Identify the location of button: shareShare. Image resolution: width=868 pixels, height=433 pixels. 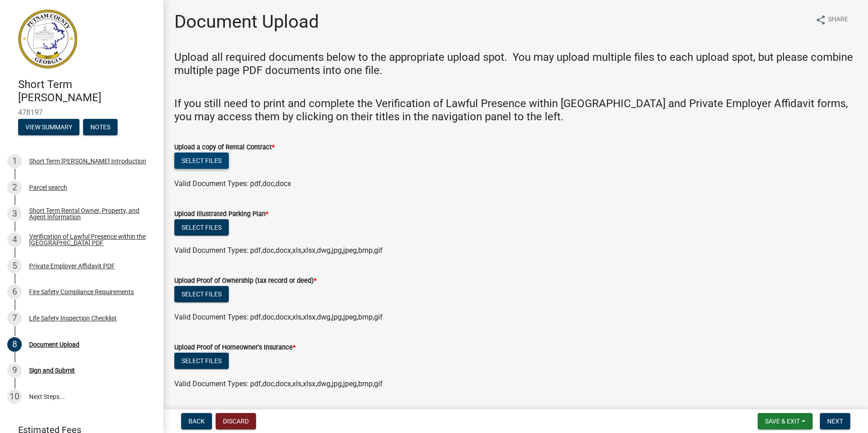
(832, 19).